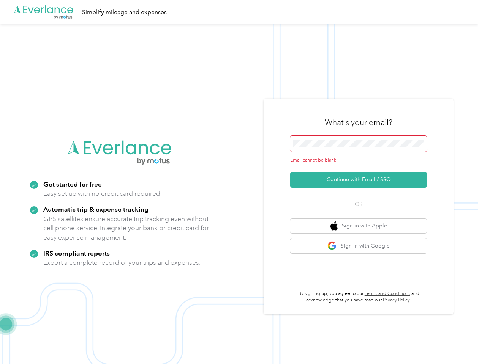 This screenshot has width=482, height=364. What do you see at coordinates (358, 180) in the screenshot?
I see `button: Continue with Email / SSO` at bounding box center [358, 180].